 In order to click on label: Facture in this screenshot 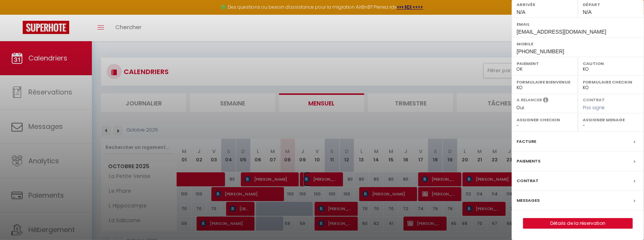, I will do `click(526, 141)`.